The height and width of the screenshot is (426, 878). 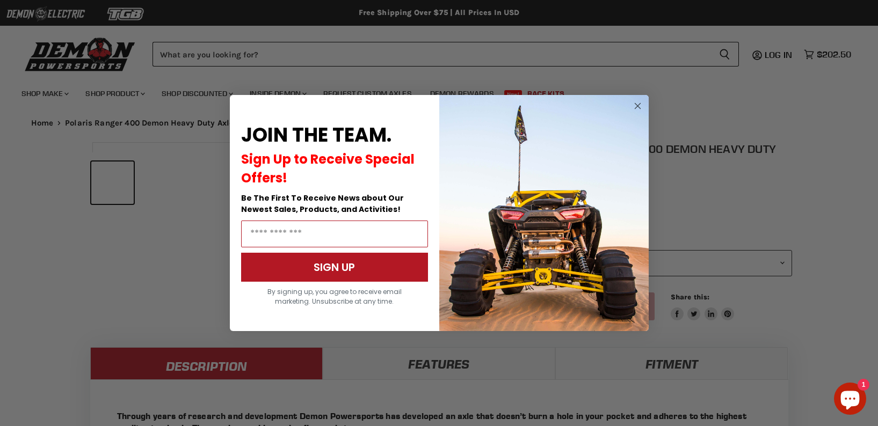 What do you see at coordinates (322, 203) in the screenshot?
I see `span: Be The First To Receive News about Our Newest Sales, Products, and Activities!` at bounding box center [322, 203].